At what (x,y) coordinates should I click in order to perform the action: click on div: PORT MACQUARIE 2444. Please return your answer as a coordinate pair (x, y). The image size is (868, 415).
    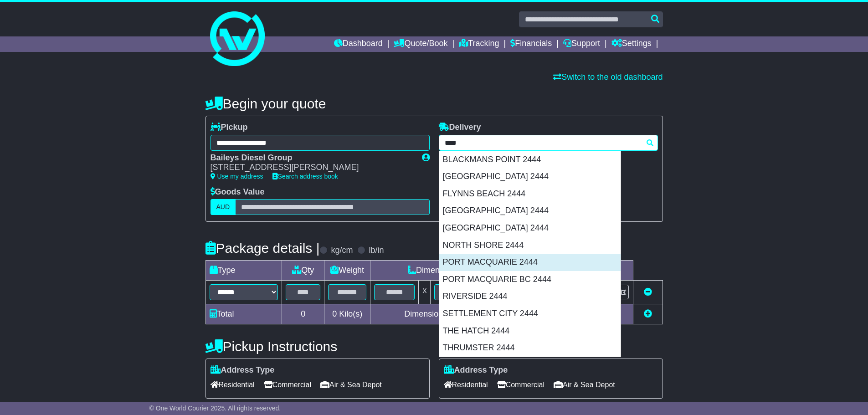
    Looking at the image, I should click on (530, 263).